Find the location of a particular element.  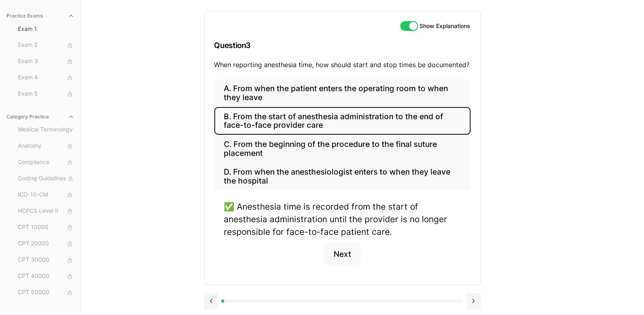

span: CPT 20000 is located at coordinates (46, 244).